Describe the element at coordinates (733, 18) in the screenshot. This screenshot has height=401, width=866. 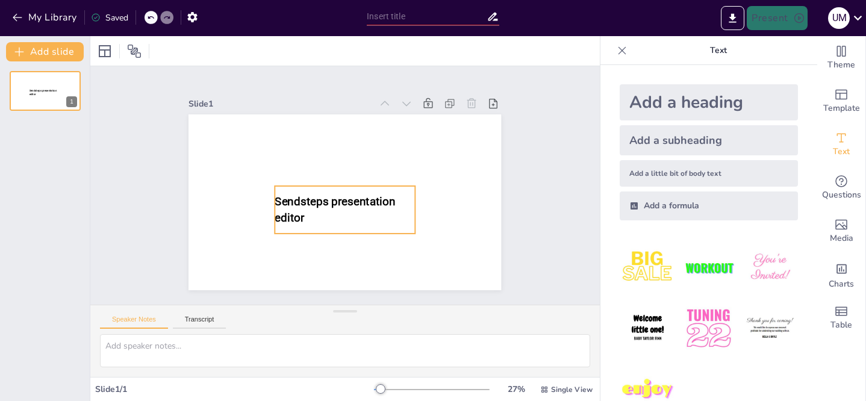
I see `button: Export to PowerPoint` at that location.